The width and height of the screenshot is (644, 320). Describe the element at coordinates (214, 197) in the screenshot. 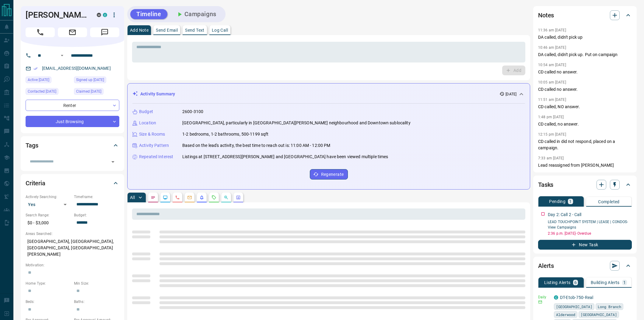

I see `svg: Requests` at that location.